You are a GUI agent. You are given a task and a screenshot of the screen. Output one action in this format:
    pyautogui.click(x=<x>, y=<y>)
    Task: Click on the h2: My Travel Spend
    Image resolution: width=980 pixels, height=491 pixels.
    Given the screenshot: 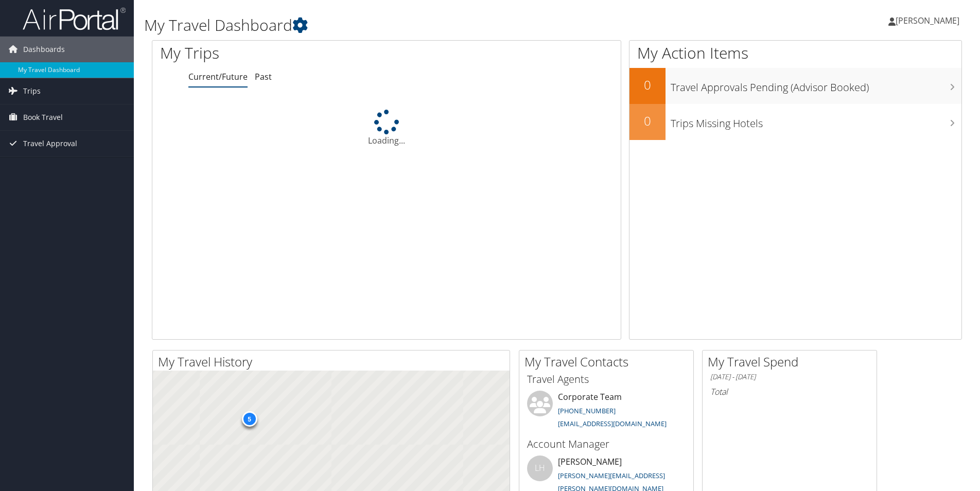 What is the action you would take?
    pyautogui.click(x=792, y=361)
    